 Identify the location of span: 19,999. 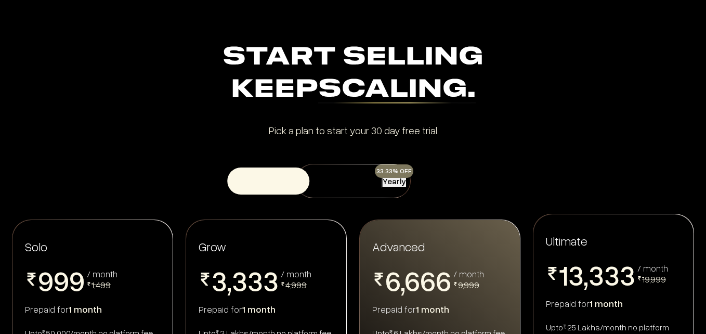
(654, 279).